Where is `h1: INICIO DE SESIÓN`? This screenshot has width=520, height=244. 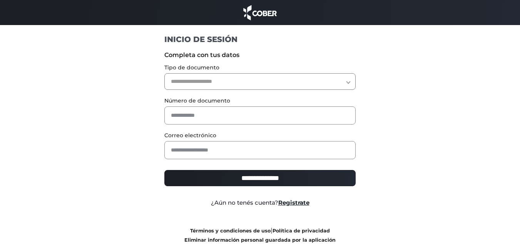
h1: INICIO DE SESIÓN is located at coordinates (260, 39).